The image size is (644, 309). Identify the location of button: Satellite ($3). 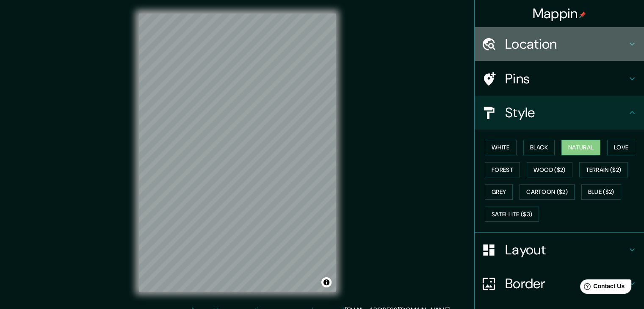
(512, 214).